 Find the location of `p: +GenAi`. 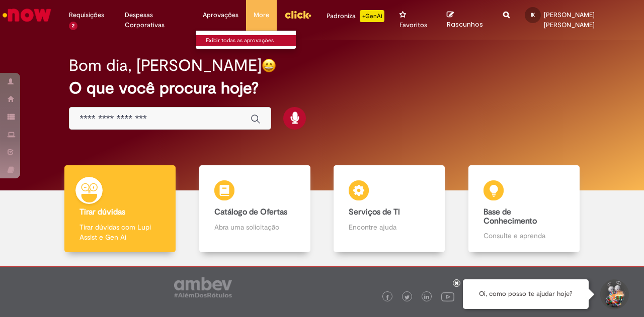

p: +GenAi is located at coordinates (371, 16).